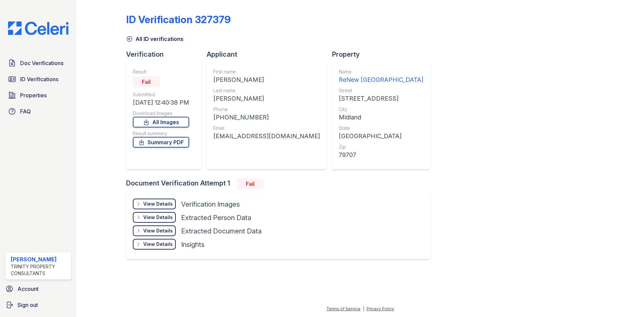 The width and height of the screenshot is (644, 317). Describe the element at coordinates (161, 95) in the screenshot. I see `div: Submitted` at that location.